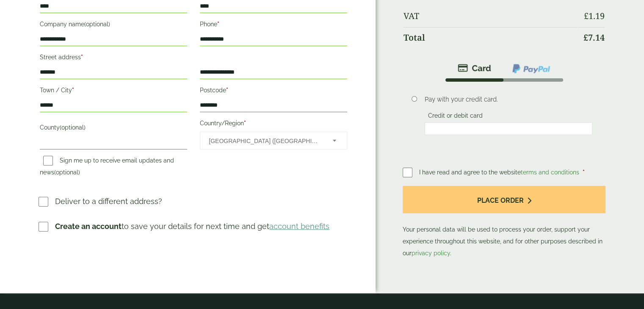  What do you see at coordinates (501, 173) in the screenshot?
I see `span: I have read and agree to the website` at bounding box center [501, 173].